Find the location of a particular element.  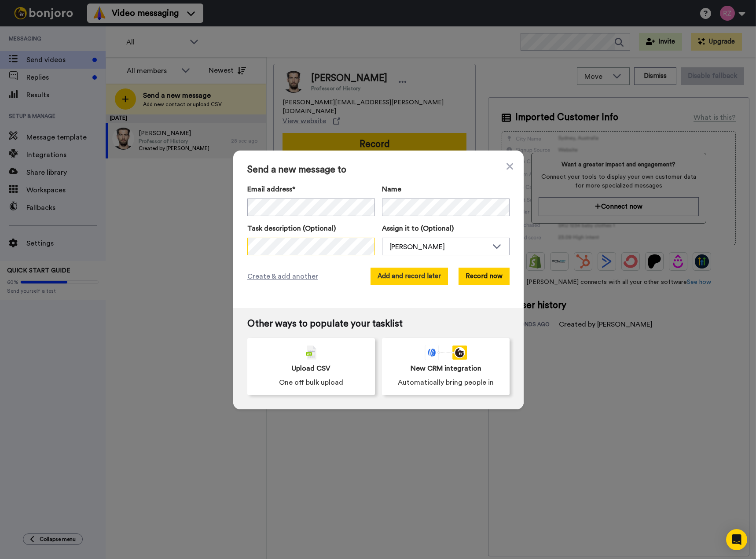

div: Open Intercom Messenger is located at coordinates (737, 540).